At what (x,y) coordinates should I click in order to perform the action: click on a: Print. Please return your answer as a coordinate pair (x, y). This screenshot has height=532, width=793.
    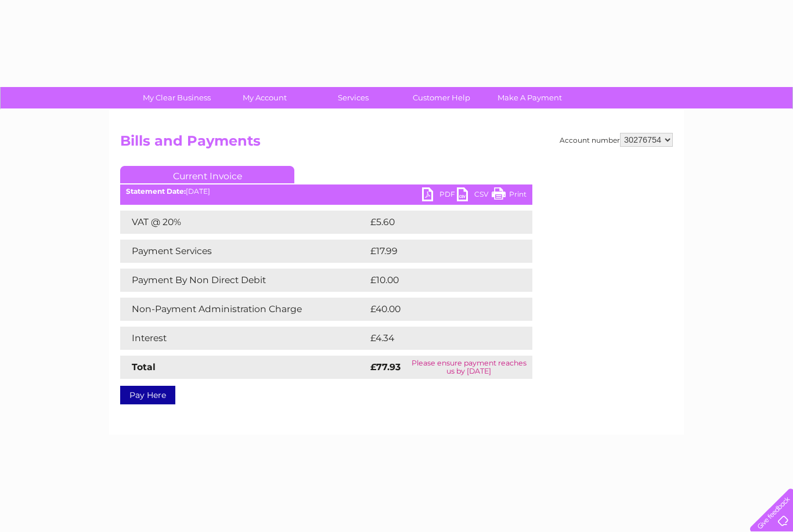
    Looking at the image, I should click on (509, 195).